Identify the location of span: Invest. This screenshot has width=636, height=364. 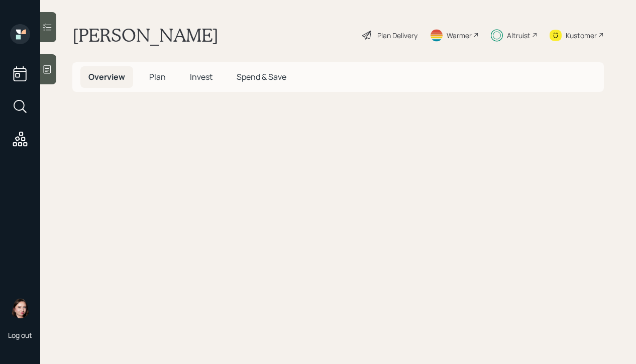
(201, 76).